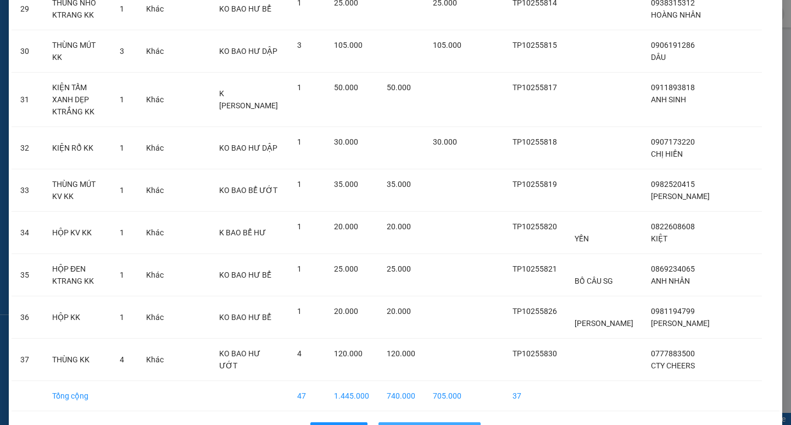 This screenshot has width=791, height=425. Describe the element at coordinates (399, 269) in the screenshot. I see `span: 25.000` at that location.